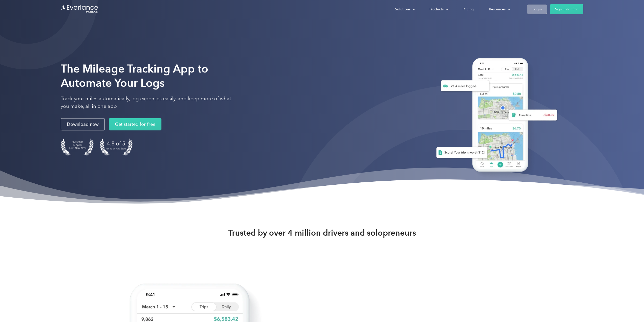 Image resolution: width=644 pixels, height=322 pixels. Describe the element at coordinates (537, 9) in the screenshot. I see `a: Login` at that location.